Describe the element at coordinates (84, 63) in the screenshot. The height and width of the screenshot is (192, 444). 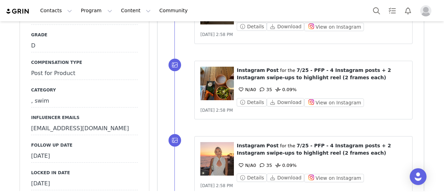
I see `label: Compensation Type` at that location.